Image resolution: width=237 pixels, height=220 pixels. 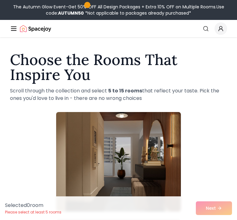 What do you see at coordinates (135, 10) in the screenshot?
I see `span: Use code:` at bounding box center [135, 10].